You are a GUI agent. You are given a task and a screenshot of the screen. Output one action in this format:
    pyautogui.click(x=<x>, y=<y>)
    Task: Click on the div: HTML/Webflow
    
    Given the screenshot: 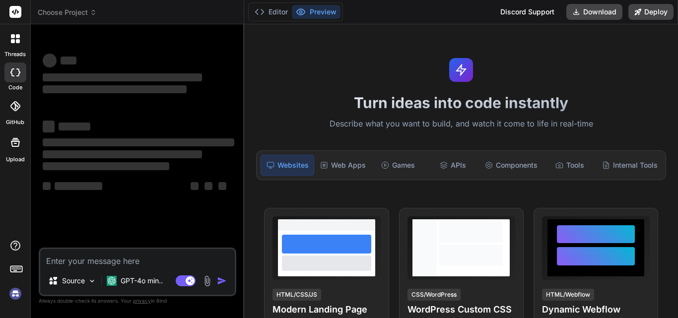 What is the action you would take?
    pyautogui.click(x=568, y=295)
    